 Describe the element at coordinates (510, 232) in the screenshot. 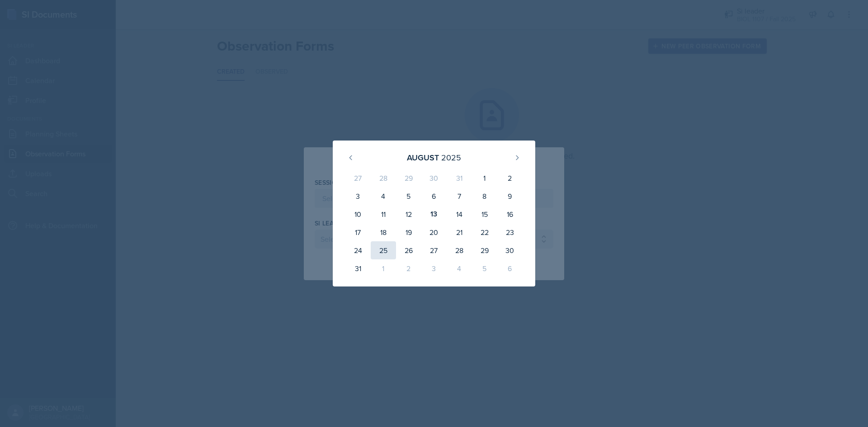

I see `div: 23` at that location.